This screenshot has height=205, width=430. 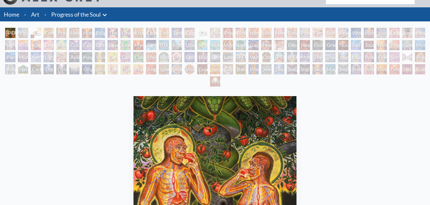 What do you see at coordinates (138, 45) in the screenshot?
I see `div: Mysteriosa 2` at bounding box center [138, 45].